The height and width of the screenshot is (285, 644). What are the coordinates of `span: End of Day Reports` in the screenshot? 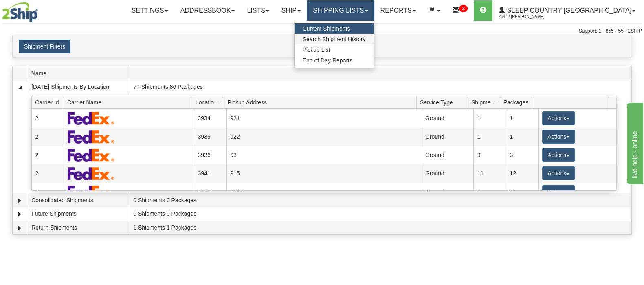 It's located at (327, 60).